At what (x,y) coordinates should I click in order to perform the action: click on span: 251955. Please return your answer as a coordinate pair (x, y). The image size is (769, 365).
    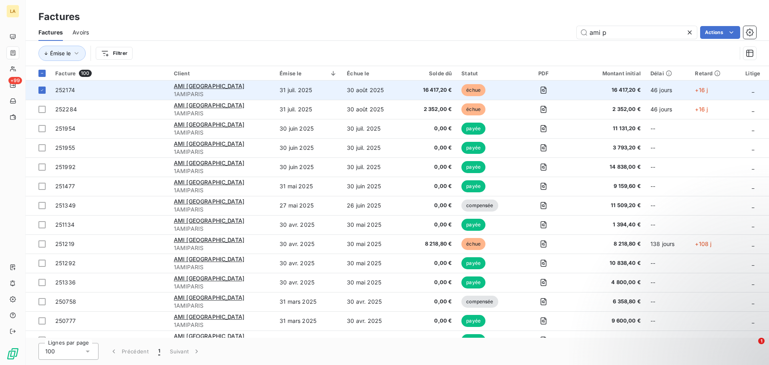
    Looking at the image, I should click on (65, 147).